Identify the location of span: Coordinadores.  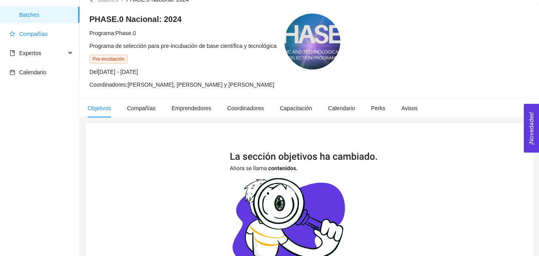
(246, 108).